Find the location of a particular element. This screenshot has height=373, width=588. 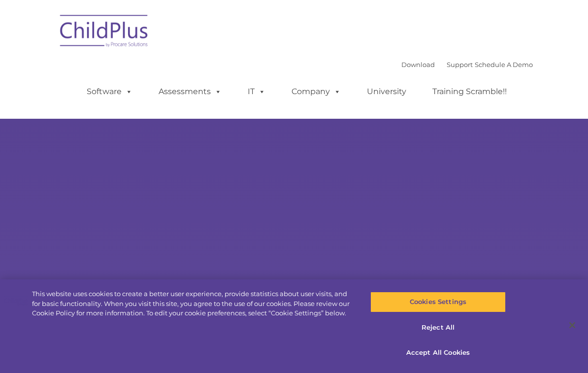

button: Close is located at coordinates (572, 325).